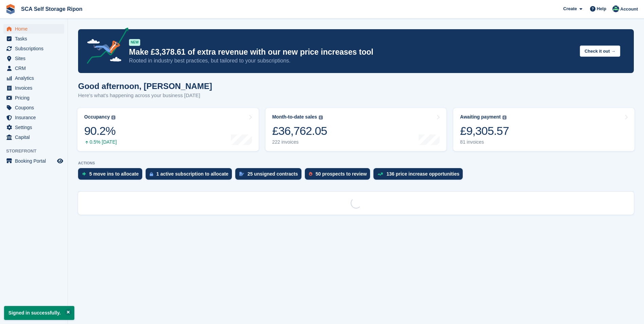 This screenshot has width=644, height=324. What do you see at coordinates (191, 176) in the screenshot?
I see `a: 1 active subscription to allocate` at bounding box center [191, 176].